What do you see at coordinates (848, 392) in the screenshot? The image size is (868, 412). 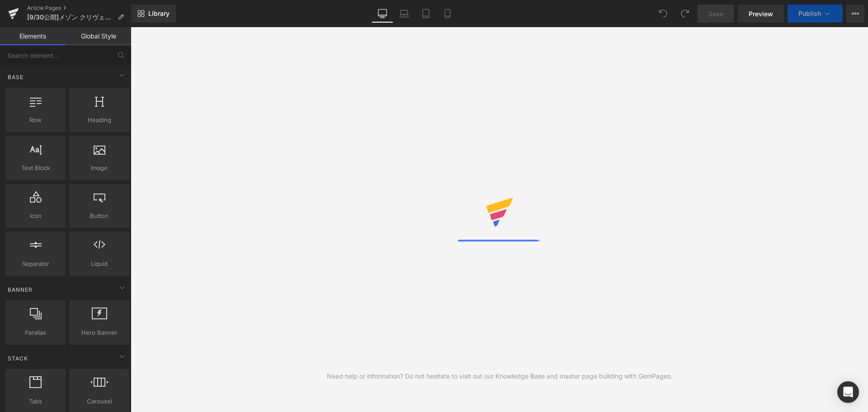 I see `div: Open Intercom Messenger` at bounding box center [848, 392].